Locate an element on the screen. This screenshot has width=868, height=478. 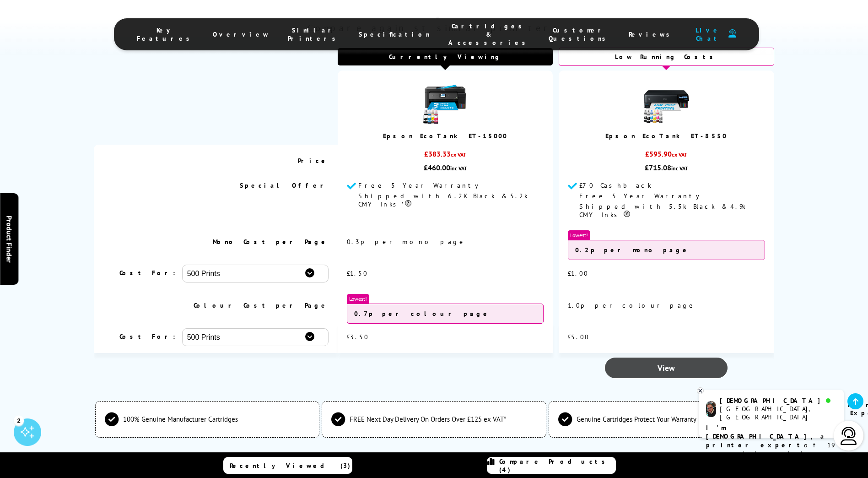
a: Compare Products (4) is located at coordinates (551, 465).